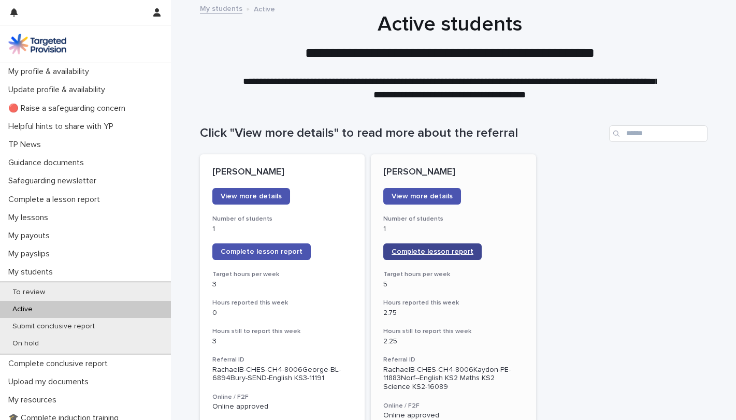 The width and height of the screenshot is (736, 420). I want to click on p: My payouts, so click(31, 236).